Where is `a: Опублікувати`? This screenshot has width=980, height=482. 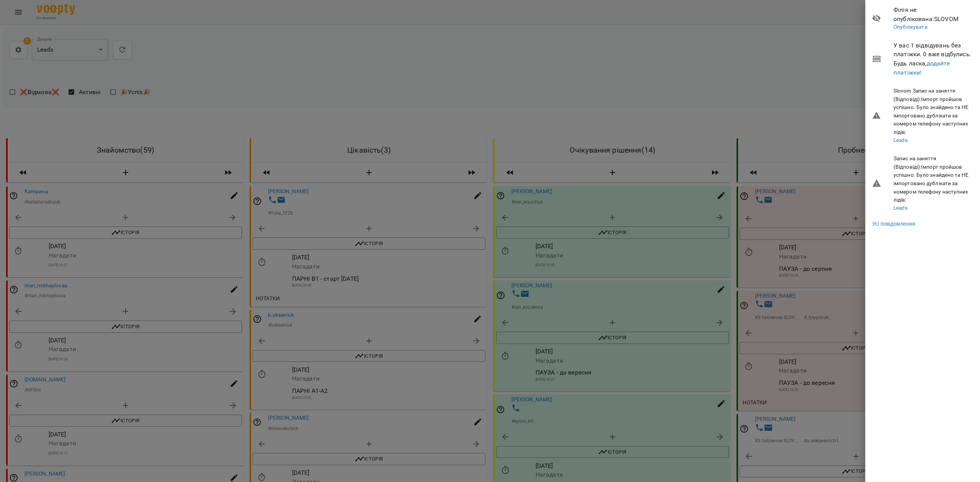 a: Опублікувати is located at coordinates (910, 27).